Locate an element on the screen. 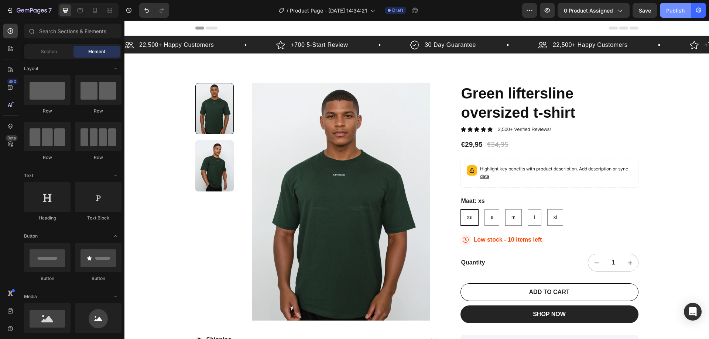 The width and height of the screenshot is (709, 339). div: Publish is located at coordinates (675, 10).